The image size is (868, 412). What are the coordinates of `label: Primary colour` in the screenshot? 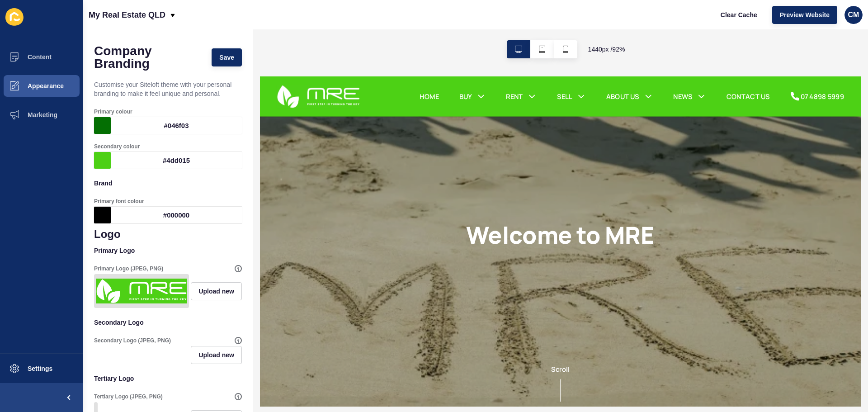 It's located at (113, 111).